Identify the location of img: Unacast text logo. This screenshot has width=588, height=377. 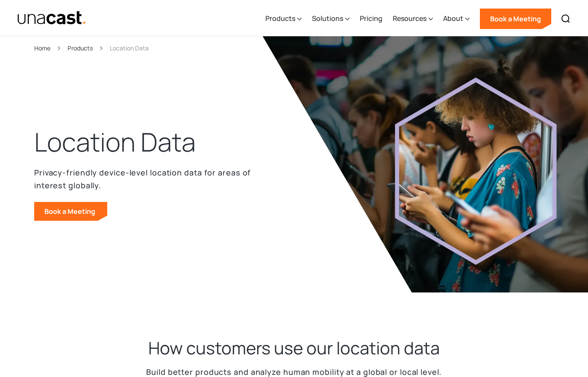
(51, 18).